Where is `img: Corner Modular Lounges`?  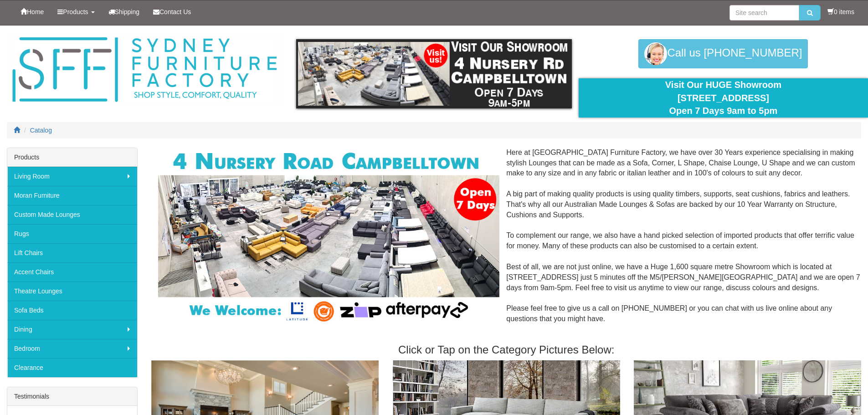
img: Corner Modular Lounges is located at coordinates (328, 236).